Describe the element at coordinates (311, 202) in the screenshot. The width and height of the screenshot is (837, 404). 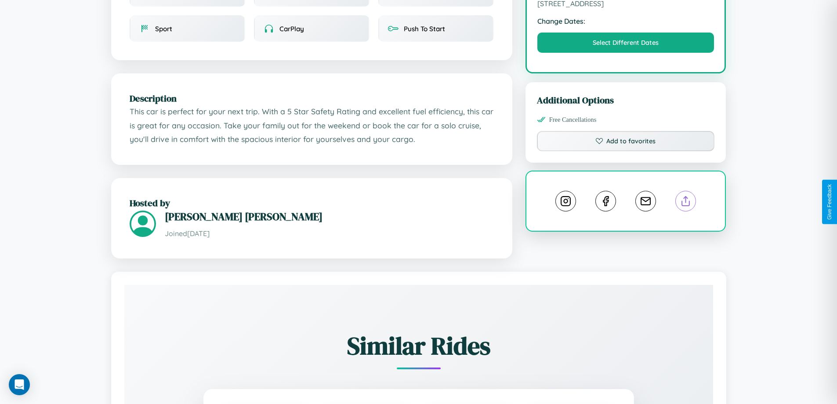
I see `h2: Hosted by` at that location.